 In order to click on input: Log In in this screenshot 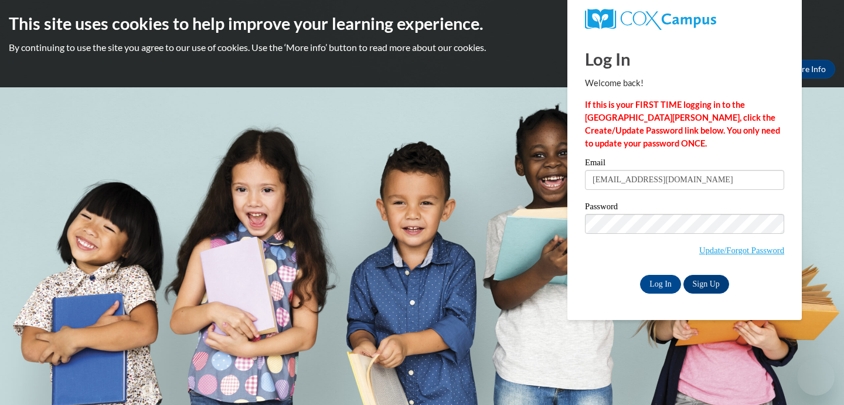, I will do `click(661, 284)`.